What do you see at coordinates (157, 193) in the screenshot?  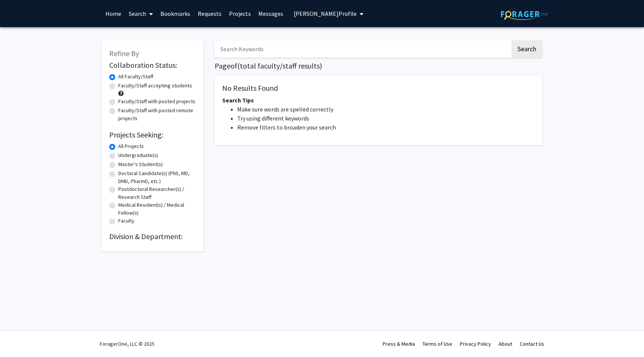 I see `label: Postdoctoral Researcher(s) / Research Staff` at bounding box center [157, 193].